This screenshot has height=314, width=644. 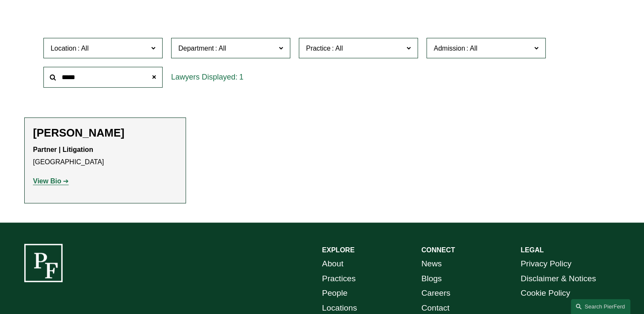 What do you see at coordinates (431, 264) in the screenshot?
I see `a: News` at bounding box center [431, 264].